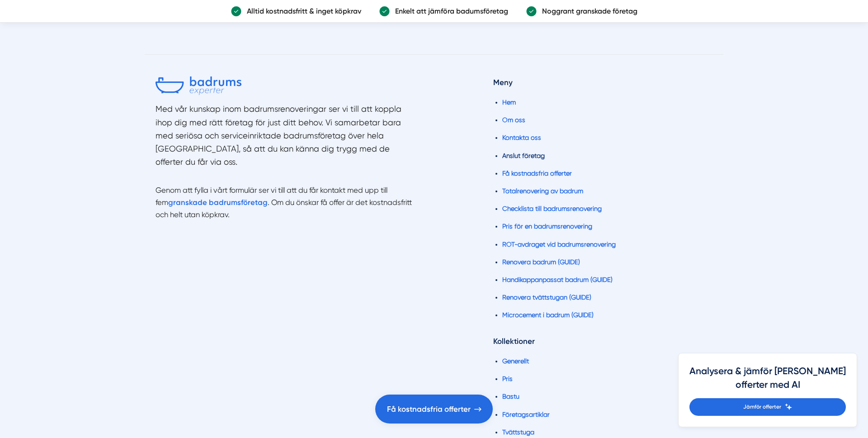 Image resolution: width=868 pixels, height=438 pixels. I want to click on a: Pris, so click(507, 379).